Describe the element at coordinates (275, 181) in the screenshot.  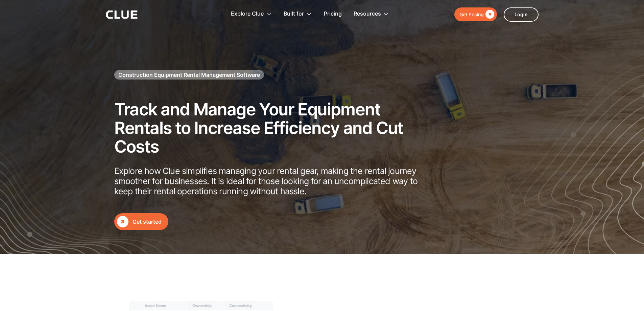
I see `p: Explore how Clue simplifies managing your rental gear, making the rental journey smoother for bus...` at that location.